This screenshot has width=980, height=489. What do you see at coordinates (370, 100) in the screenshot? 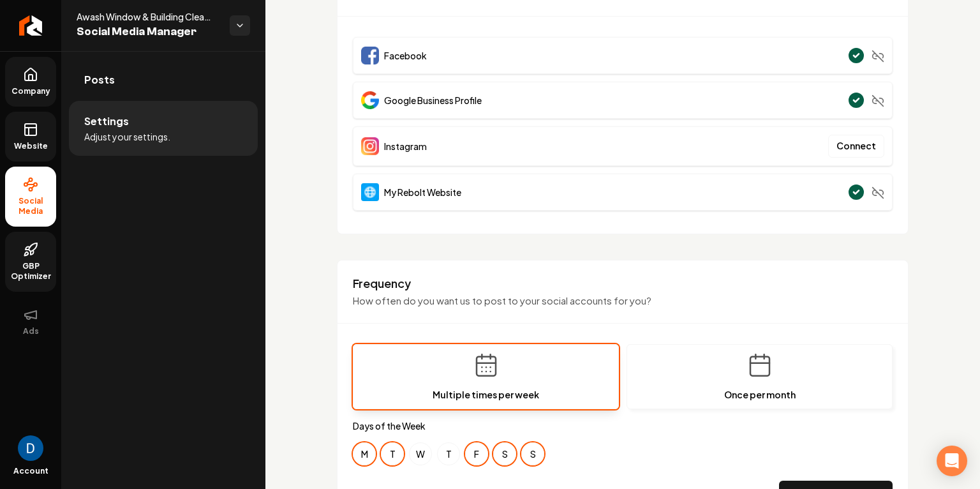
I see `img: Google` at bounding box center [370, 100].